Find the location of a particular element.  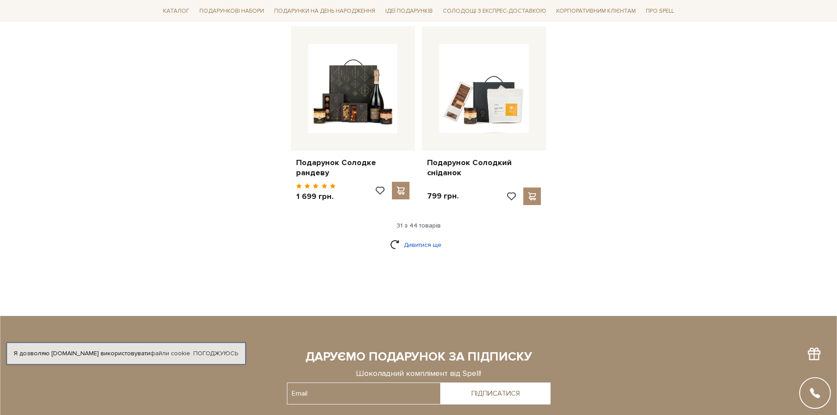

div: 31 з 44 товарів is located at coordinates (419, 226).